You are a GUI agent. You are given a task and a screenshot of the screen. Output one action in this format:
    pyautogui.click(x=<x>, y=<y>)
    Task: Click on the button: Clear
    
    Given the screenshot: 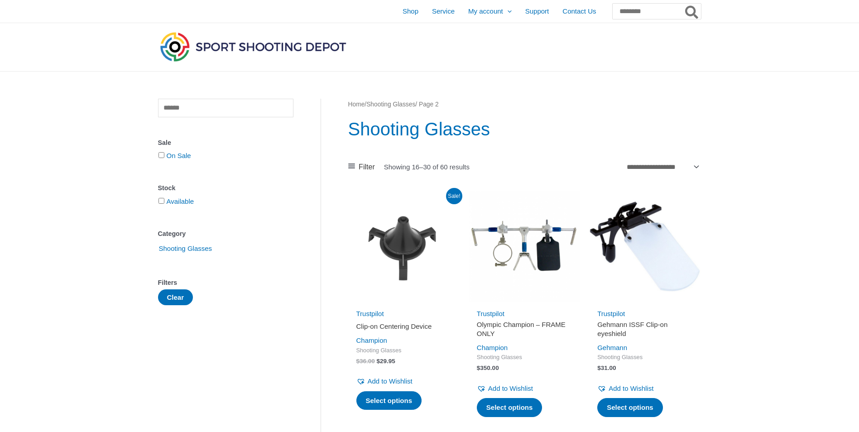 What is the action you would take?
    pyautogui.click(x=176, y=297)
    